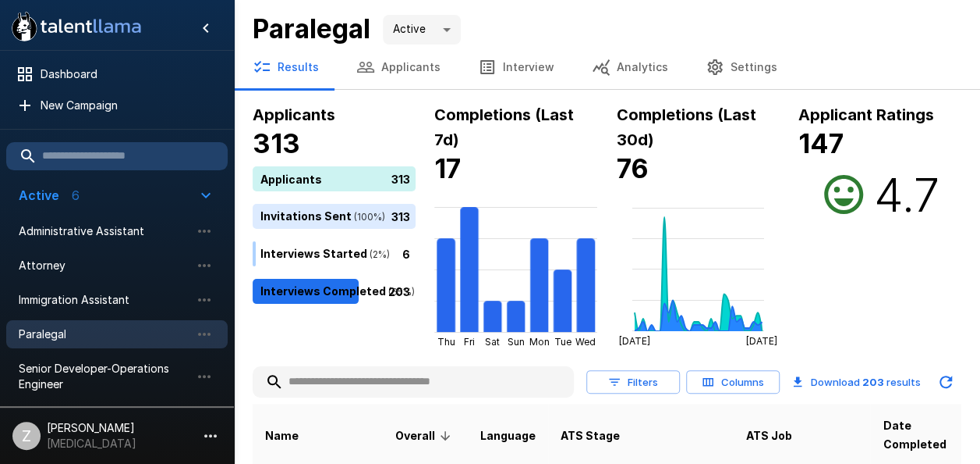 The image size is (980, 464). What do you see at coordinates (493, 341) in the screenshot?
I see `tspan: Sat` at bounding box center [493, 341].